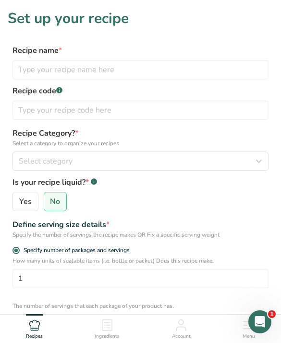  I want to click on label: Recipe name, so click(140, 51).